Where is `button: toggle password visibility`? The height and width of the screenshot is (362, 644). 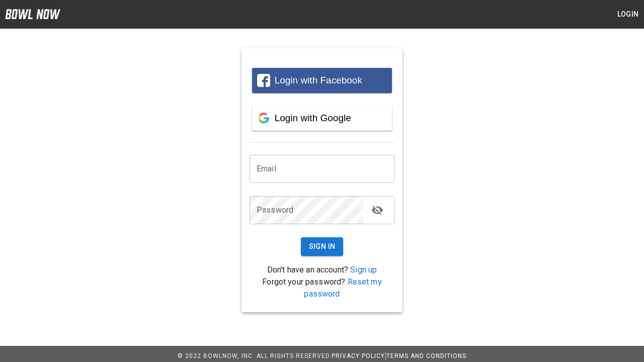
button: toggle password visibility is located at coordinates (377, 210).